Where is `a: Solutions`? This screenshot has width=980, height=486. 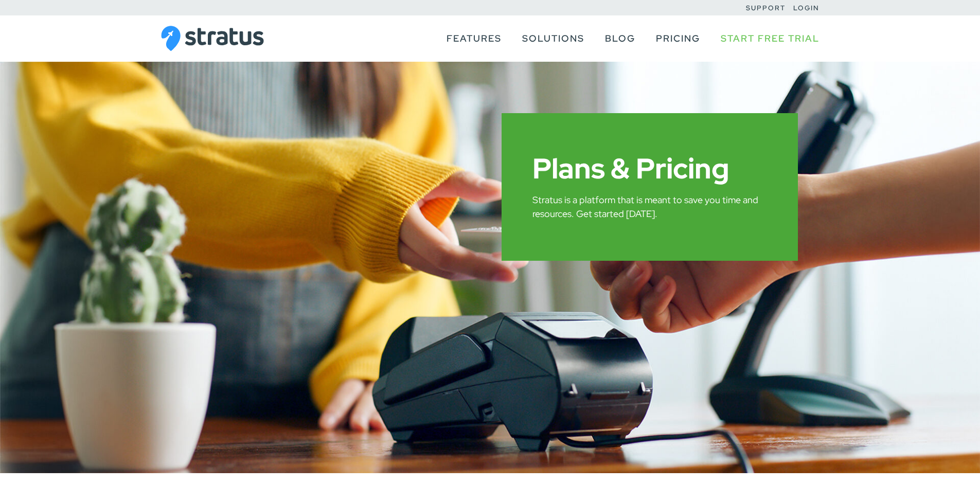
a: Solutions is located at coordinates (553, 39).